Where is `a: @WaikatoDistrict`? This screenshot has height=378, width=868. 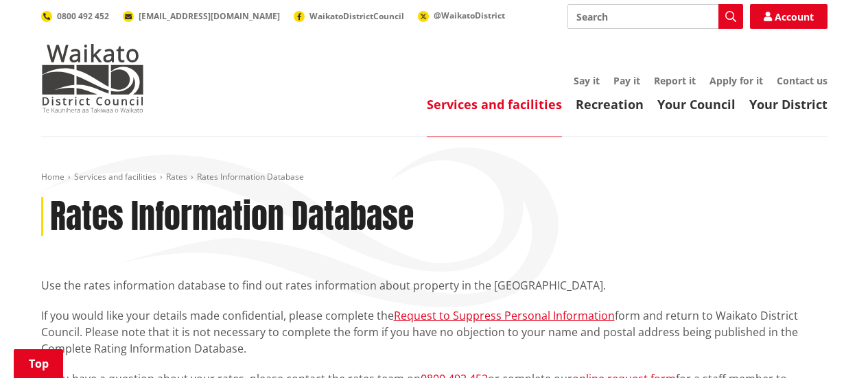
a: @WaikatoDistrict is located at coordinates (461, 15).